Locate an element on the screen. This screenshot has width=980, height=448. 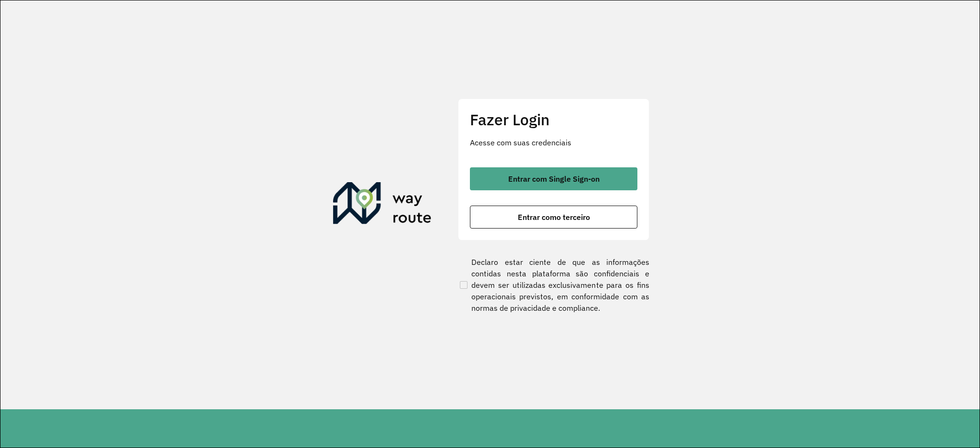
span: Entrar como terceiro is located at coordinates (554, 218).